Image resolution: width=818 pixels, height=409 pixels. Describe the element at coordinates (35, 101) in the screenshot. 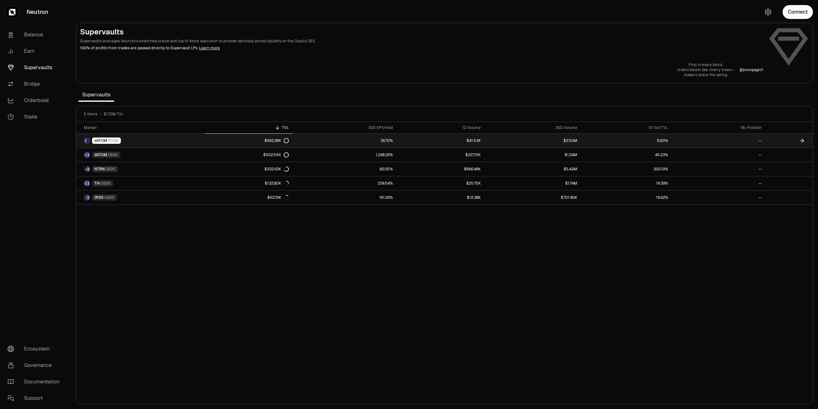

I see `a: Orderbook` at that location.